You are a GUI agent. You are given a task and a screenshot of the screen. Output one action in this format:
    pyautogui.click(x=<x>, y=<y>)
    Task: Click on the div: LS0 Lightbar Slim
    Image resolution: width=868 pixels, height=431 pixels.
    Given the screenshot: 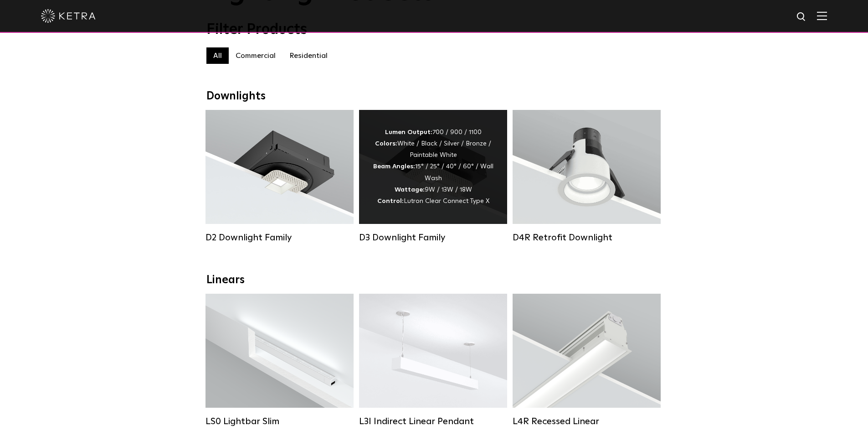 What is the action you would take?
    pyautogui.click(x=279, y=422)
    